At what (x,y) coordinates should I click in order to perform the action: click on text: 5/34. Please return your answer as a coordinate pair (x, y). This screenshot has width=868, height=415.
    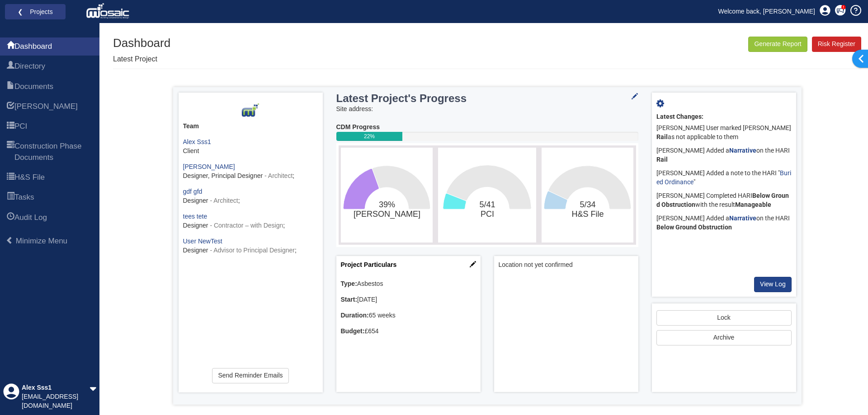
    Looking at the image, I should click on (587, 209).